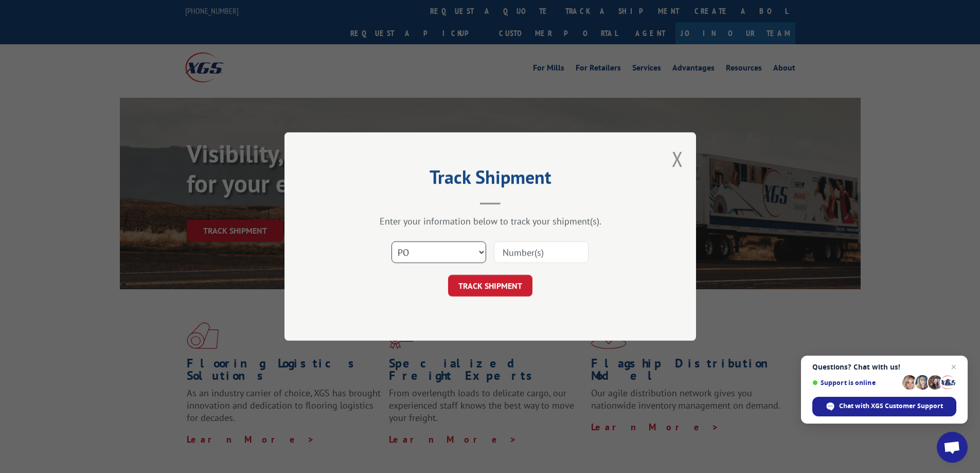  I want to click on button: Close modal, so click(678, 158).